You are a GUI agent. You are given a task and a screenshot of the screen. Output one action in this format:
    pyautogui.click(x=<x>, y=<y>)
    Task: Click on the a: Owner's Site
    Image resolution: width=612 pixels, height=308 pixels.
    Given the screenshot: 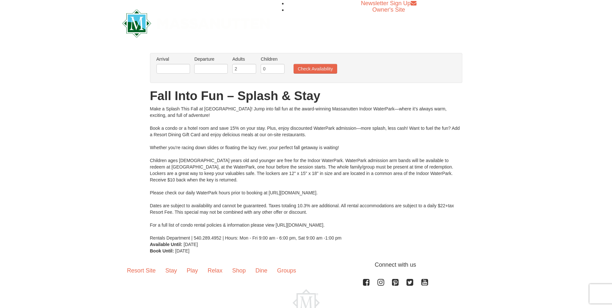 What is the action you would take?
    pyautogui.click(x=388, y=10)
    